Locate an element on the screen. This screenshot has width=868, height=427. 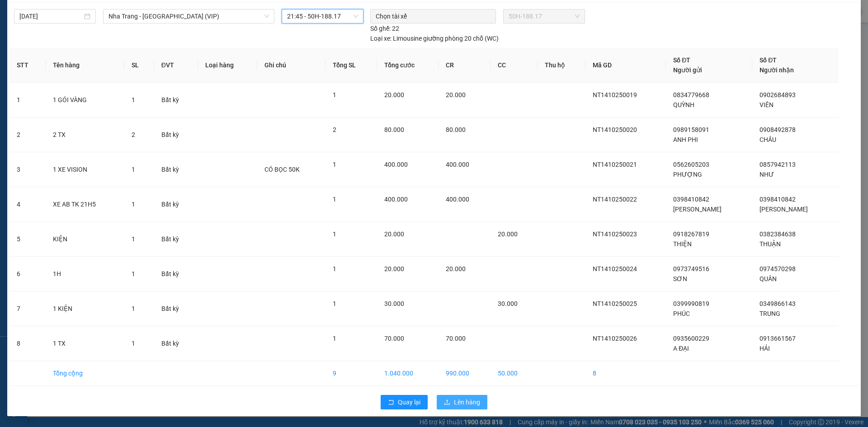
span: 0902684893 is located at coordinates (777, 95).